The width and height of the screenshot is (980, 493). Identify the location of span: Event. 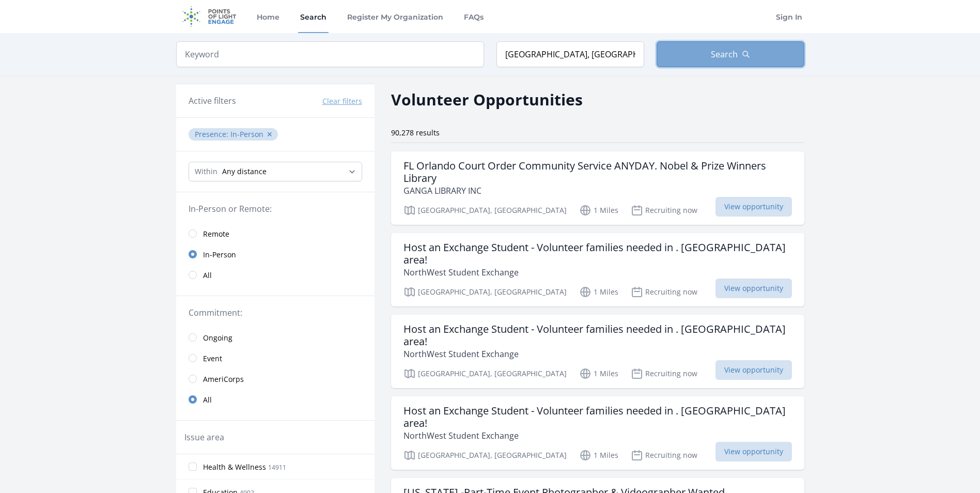
(212, 359).